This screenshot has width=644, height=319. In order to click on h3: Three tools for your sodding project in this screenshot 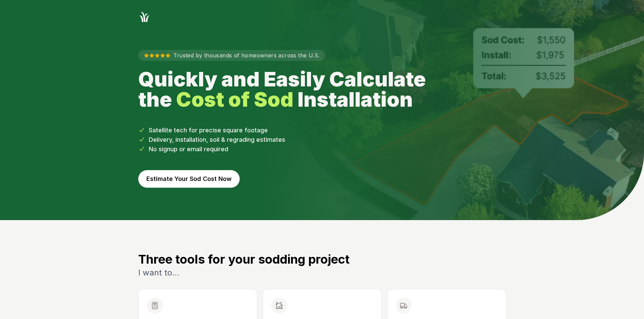, I will do `click(322, 259)`.